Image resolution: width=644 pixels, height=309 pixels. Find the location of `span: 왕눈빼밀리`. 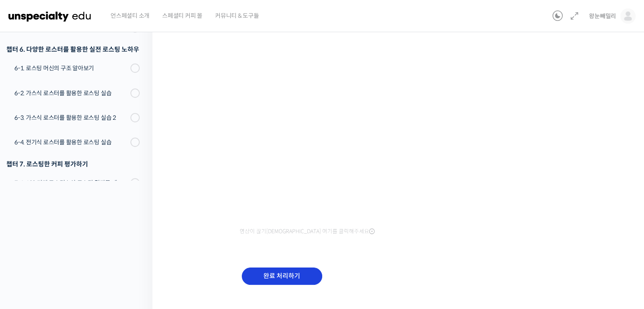

span: 왕눈빼밀리 is located at coordinates (602, 16).